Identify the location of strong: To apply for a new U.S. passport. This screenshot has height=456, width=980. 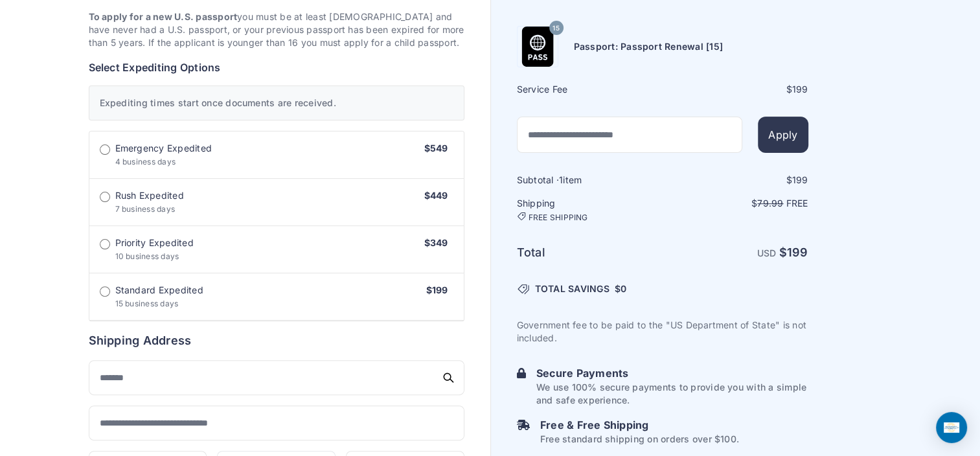
(163, 16).